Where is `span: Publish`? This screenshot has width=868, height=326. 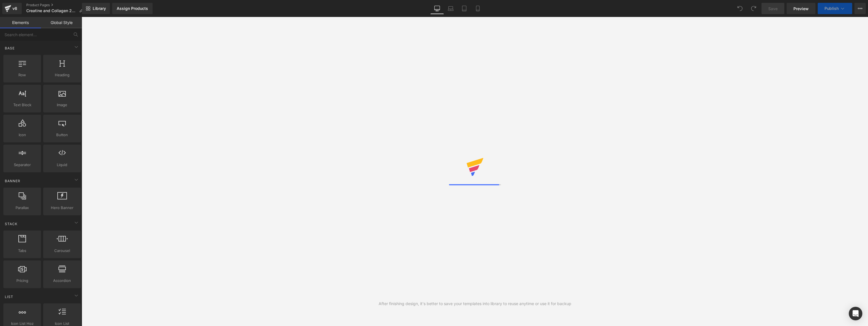
span: Publish is located at coordinates (832, 8).